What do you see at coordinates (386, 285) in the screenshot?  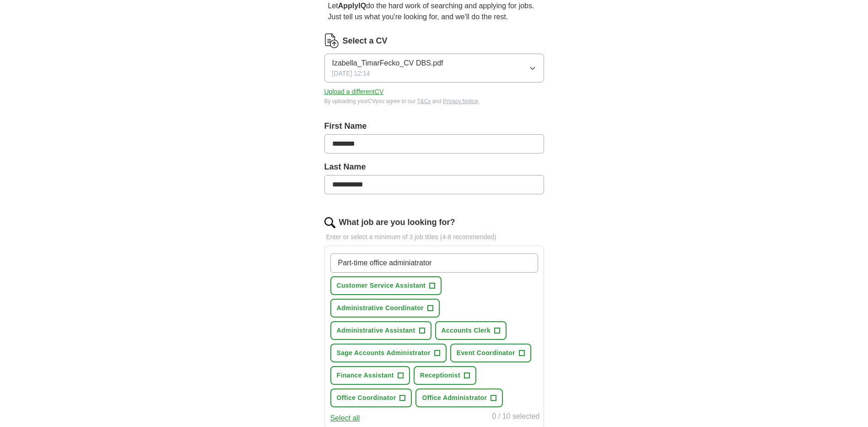 I see `button: Customer Service Assistant` at bounding box center [386, 285].